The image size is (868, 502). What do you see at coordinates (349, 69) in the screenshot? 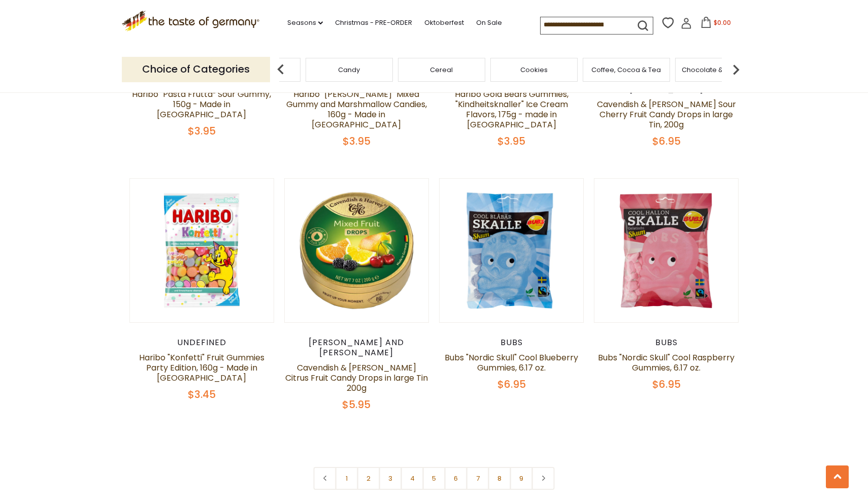
I see `span: Candy` at bounding box center [349, 69].